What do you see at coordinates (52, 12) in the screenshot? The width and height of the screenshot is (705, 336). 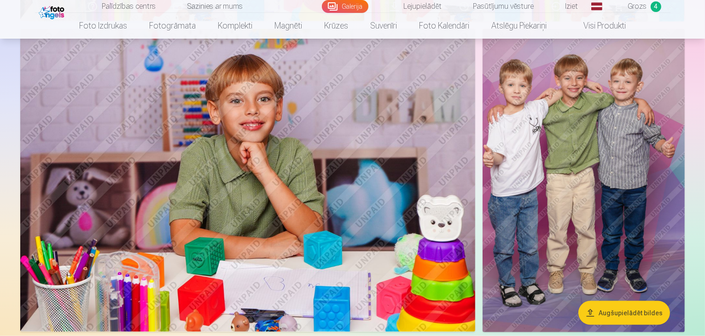 I see `img: /fa1` at bounding box center [52, 12].